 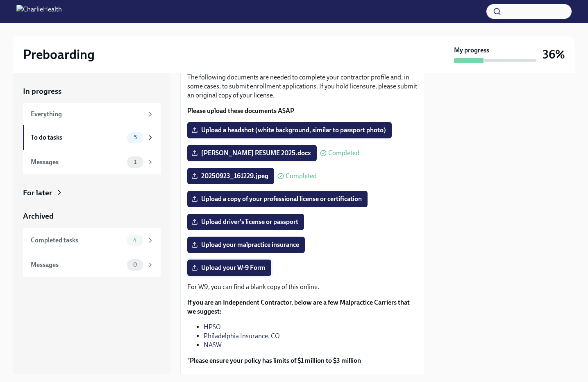 What do you see at coordinates (229, 268) in the screenshot?
I see `label: Upload your W-9 Form` at bounding box center [229, 268].